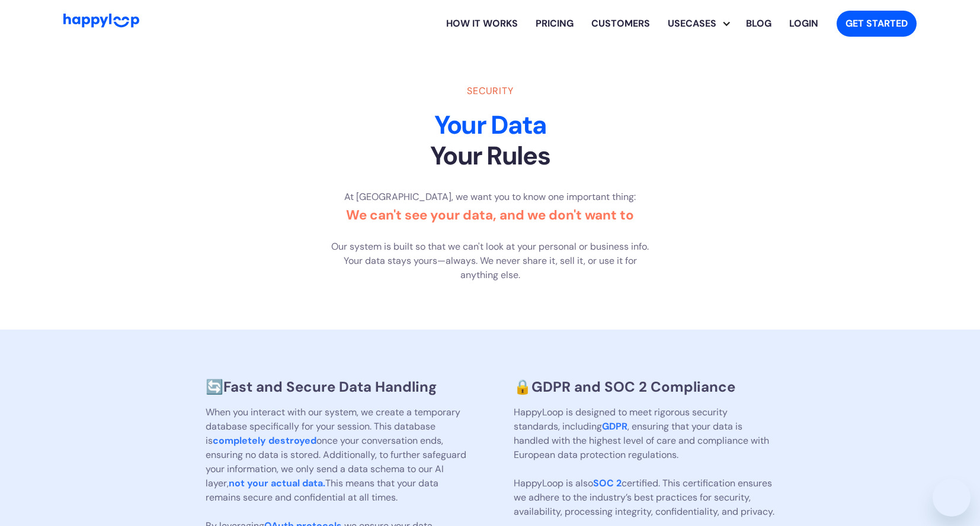  What do you see at coordinates (554, 23) in the screenshot?
I see `a: View HappyLoop pricing plans` at bounding box center [554, 23].